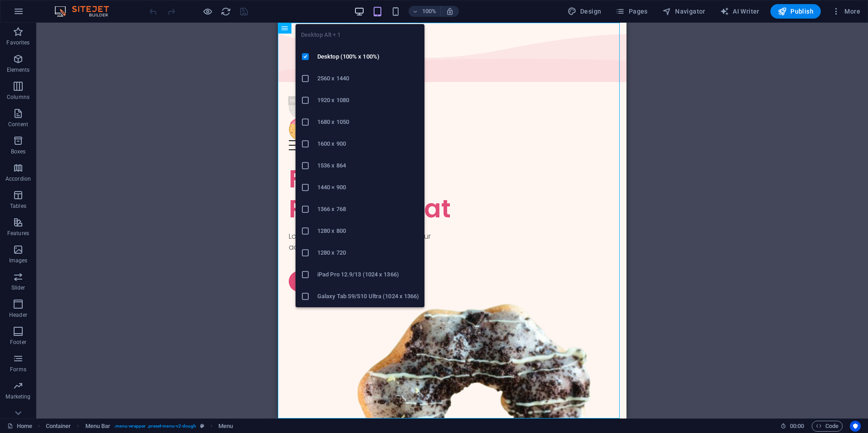  What do you see at coordinates (584, 11) in the screenshot?
I see `div: Design (Ctrl+Alt+Y)` at bounding box center [584, 11].